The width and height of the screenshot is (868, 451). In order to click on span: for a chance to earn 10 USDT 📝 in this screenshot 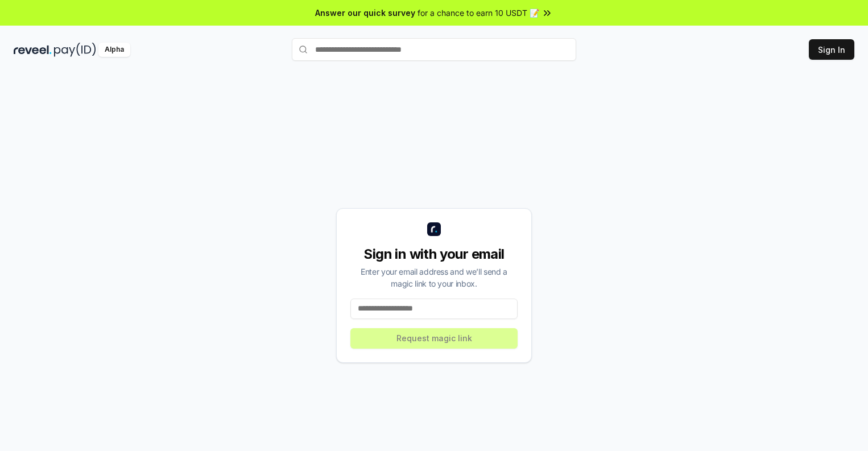, I will do `click(478, 12)`.